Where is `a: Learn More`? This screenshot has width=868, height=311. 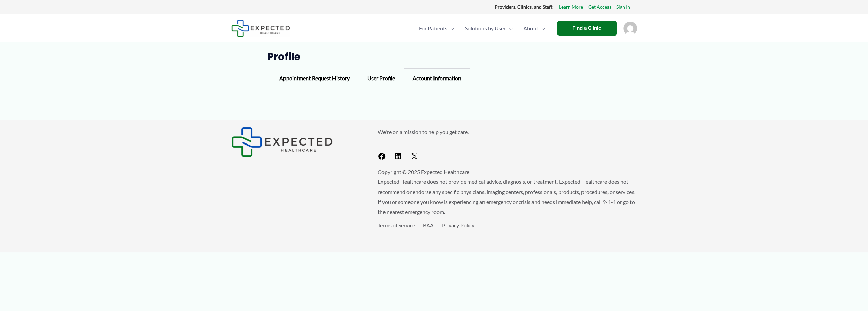
a: Learn More is located at coordinates (571, 7).